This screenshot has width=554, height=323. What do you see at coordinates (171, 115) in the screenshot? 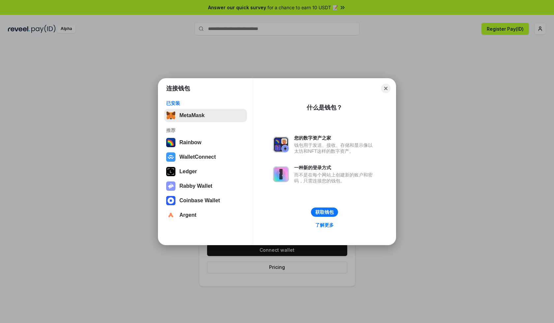
I see `img: svg+xml,%3Csvg%20fill%3D%22none%22%20height%3D%2233%22%20viewBox%3D%220%200%2035%2033%22%20width%...` at bounding box center [171, 115].